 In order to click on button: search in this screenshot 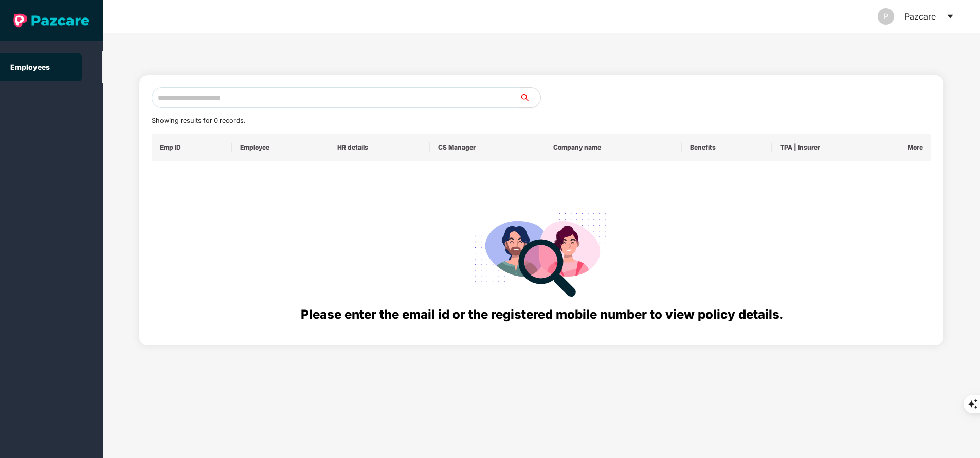, I will do `click(530, 98)`.